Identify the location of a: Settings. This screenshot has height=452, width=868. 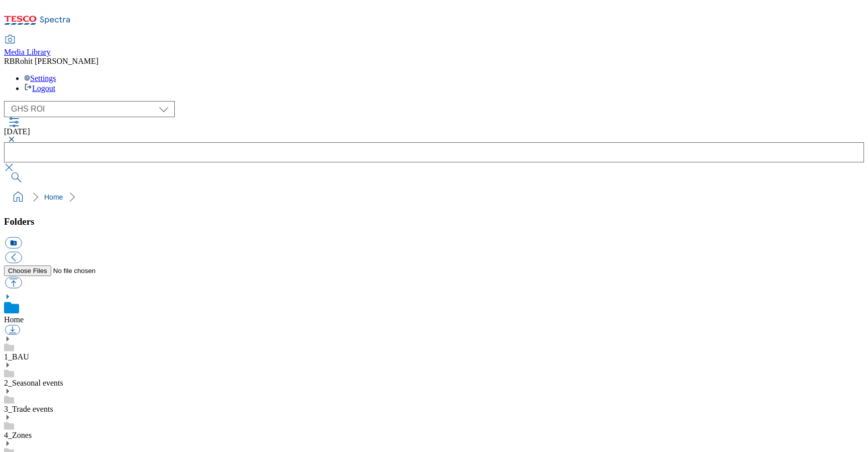
(40, 78).